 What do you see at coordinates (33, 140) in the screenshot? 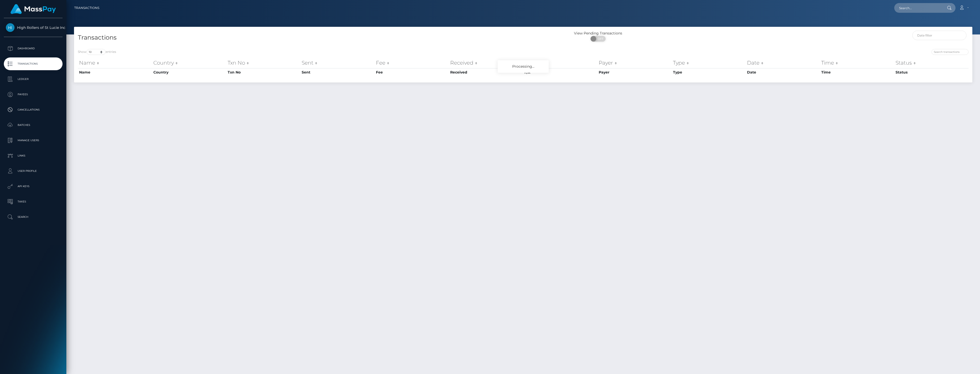
I see `p: Manage Users` at bounding box center [33, 140].